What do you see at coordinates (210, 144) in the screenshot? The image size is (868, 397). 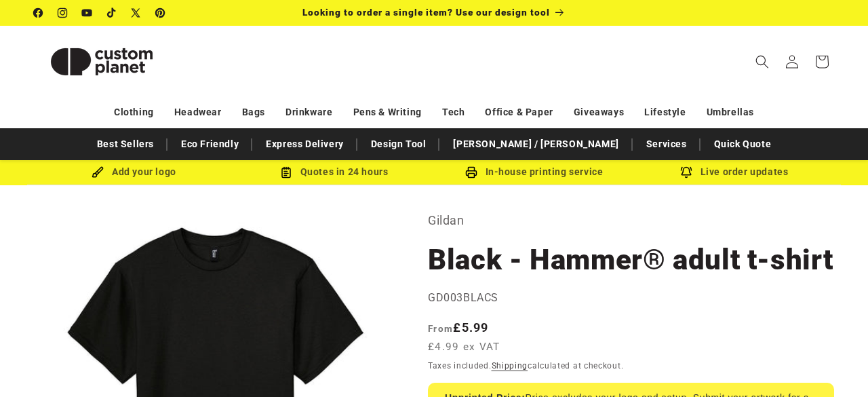 I see `a: Eco Friendly` at bounding box center [210, 144].